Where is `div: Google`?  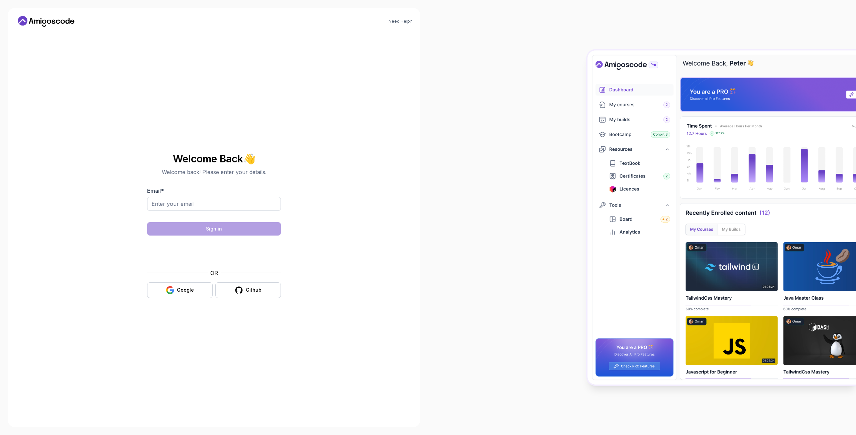
div: Google is located at coordinates (185, 290).